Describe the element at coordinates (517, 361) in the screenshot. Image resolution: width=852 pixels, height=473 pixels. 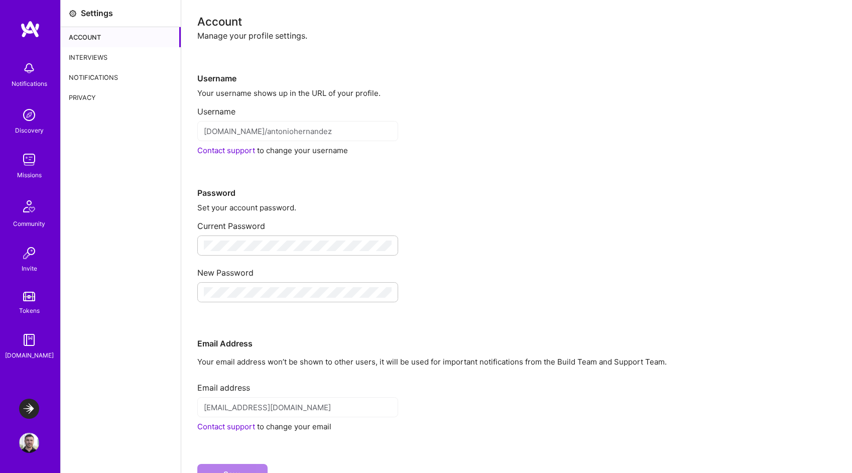
I see `p: Your email address won’t be shown to other users, it will be used for important notifications fro...` at that location.